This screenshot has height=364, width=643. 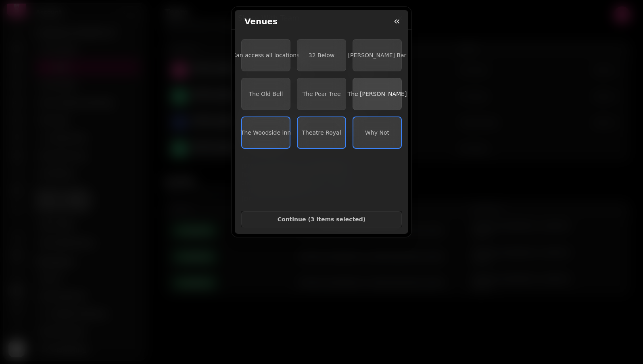 I want to click on button: Can access all locations, so click(x=266, y=55).